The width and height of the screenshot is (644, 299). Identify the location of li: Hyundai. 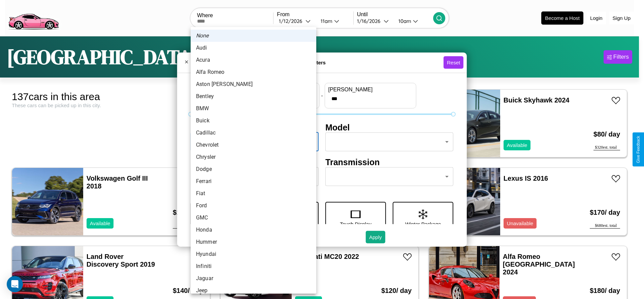
(253, 254).